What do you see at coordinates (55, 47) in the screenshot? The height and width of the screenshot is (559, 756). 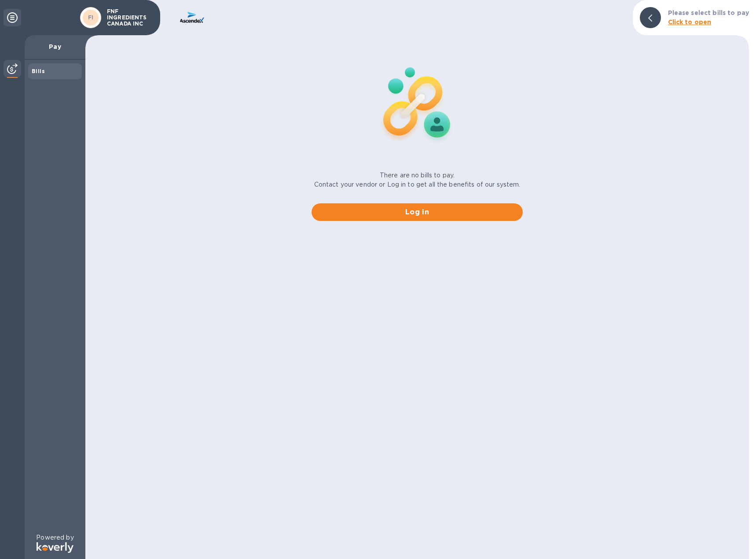 I see `p: Pay` at bounding box center [55, 47].